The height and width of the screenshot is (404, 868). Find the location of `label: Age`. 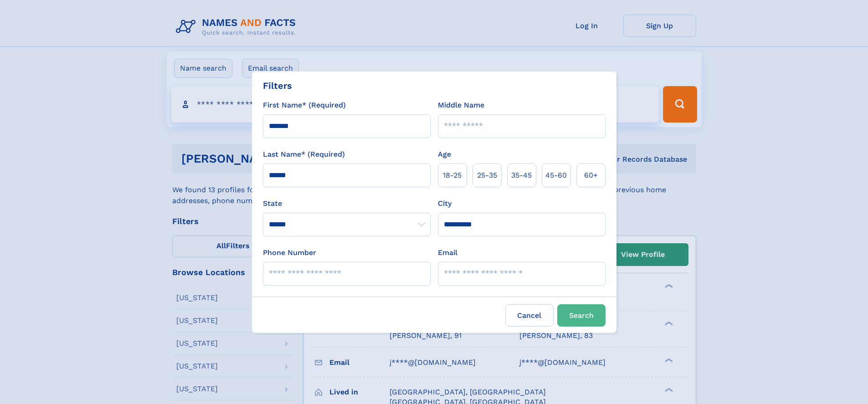

label: Age is located at coordinates (444, 155).